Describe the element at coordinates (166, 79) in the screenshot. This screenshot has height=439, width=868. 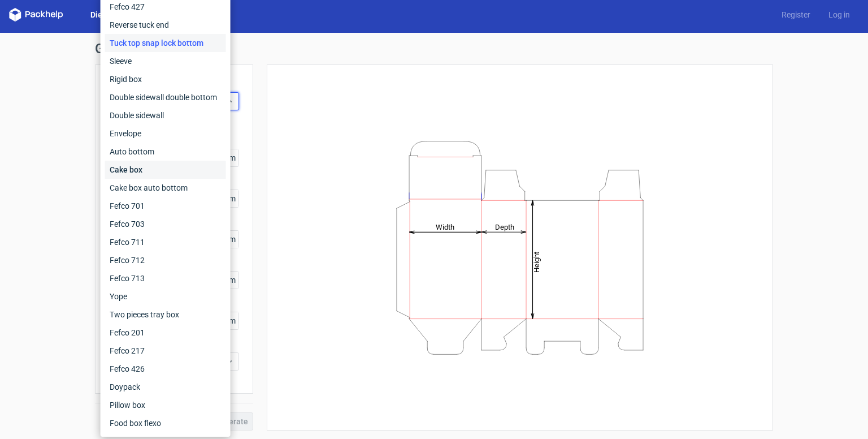
I see `div: Rigid box` at that location.